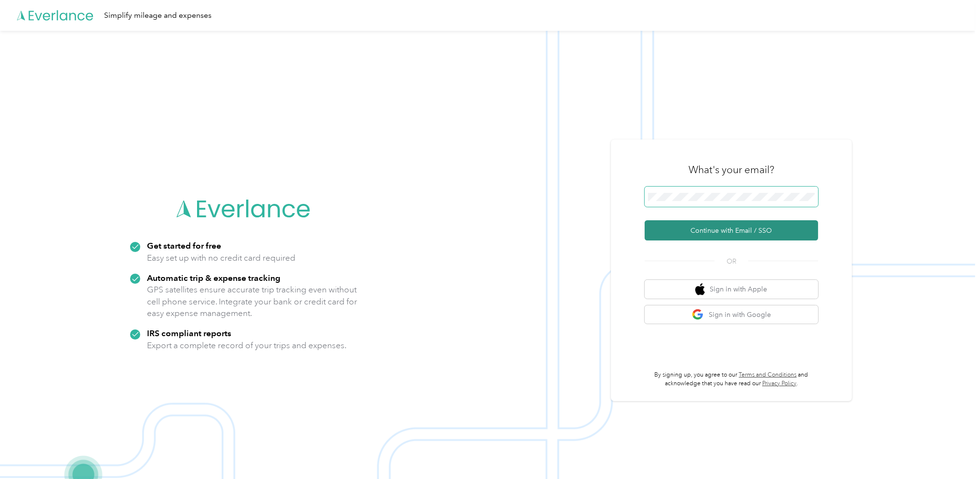 The width and height of the screenshot is (980, 479). What do you see at coordinates (213, 278) in the screenshot?
I see `strong: Automatic trip & expense tracking` at bounding box center [213, 278].